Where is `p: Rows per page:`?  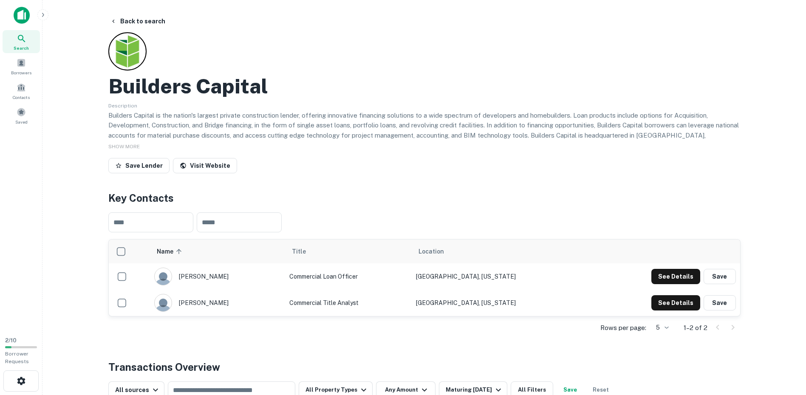
p: Rows per page: is located at coordinates (623, 328).